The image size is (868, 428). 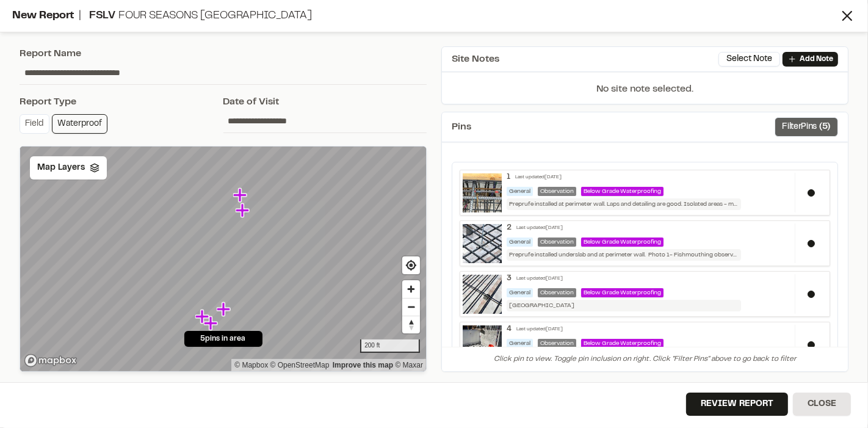 I want to click on button: Reset bearing to north, so click(x=411, y=324).